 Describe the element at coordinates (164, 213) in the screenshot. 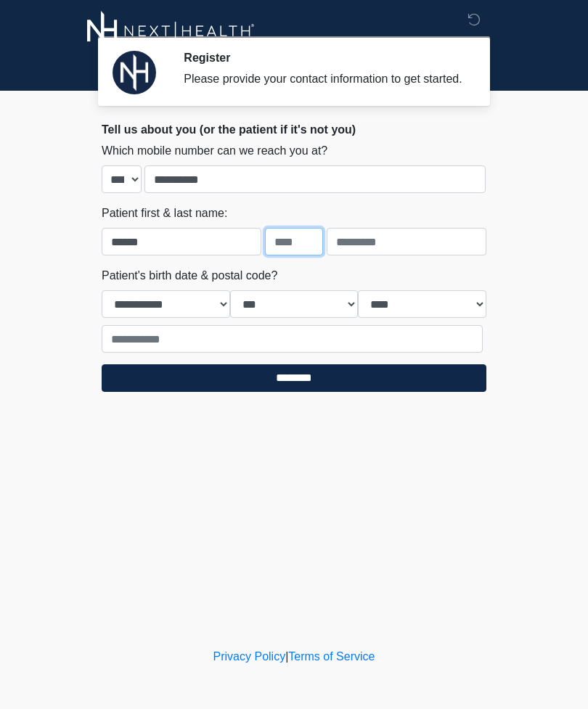

I see `label: Patient first & last name:` at that location.